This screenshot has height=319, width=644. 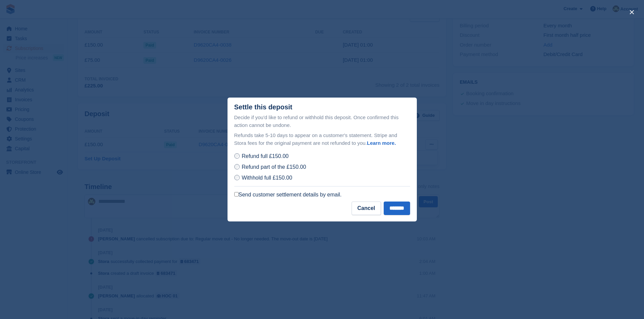 I want to click on button: close, so click(x=631, y=13).